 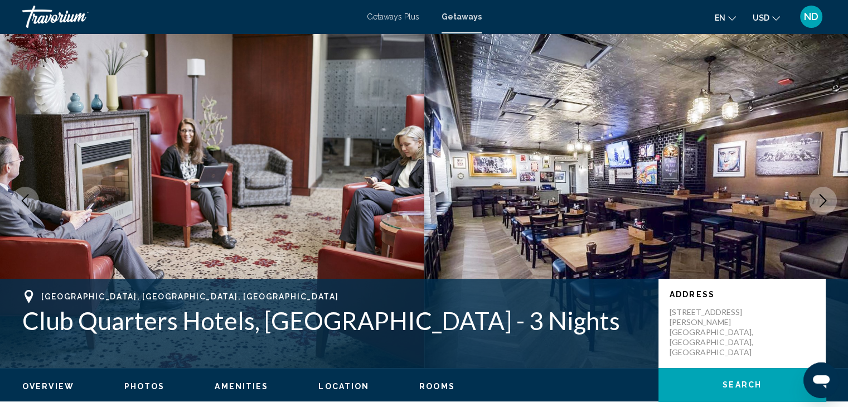 I want to click on span: ND, so click(x=811, y=17).